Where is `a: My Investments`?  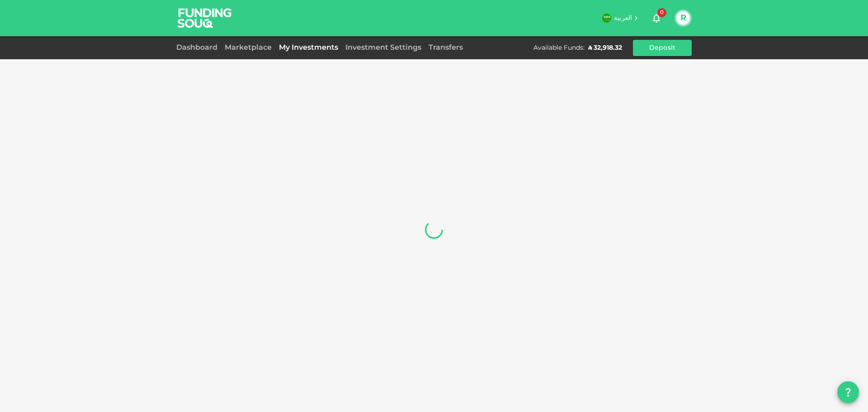 a: My Investments is located at coordinates (308, 48).